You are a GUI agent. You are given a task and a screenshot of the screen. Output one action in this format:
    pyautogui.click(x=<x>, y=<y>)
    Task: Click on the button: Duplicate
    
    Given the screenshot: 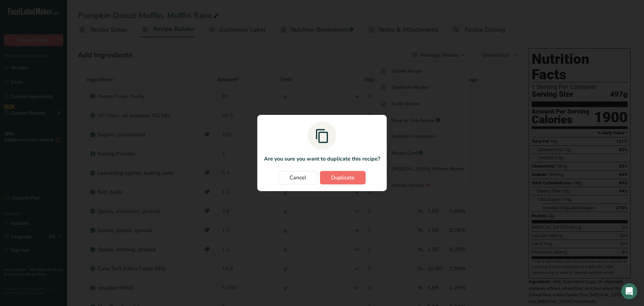 What is the action you would take?
    pyautogui.click(x=343, y=177)
    